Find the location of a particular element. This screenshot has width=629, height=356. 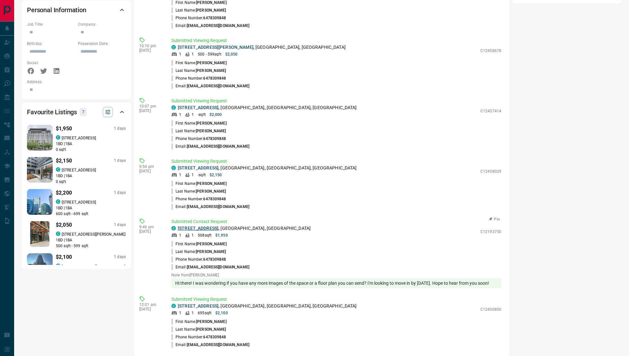

p: 9:46 pm is located at coordinates (151, 227).